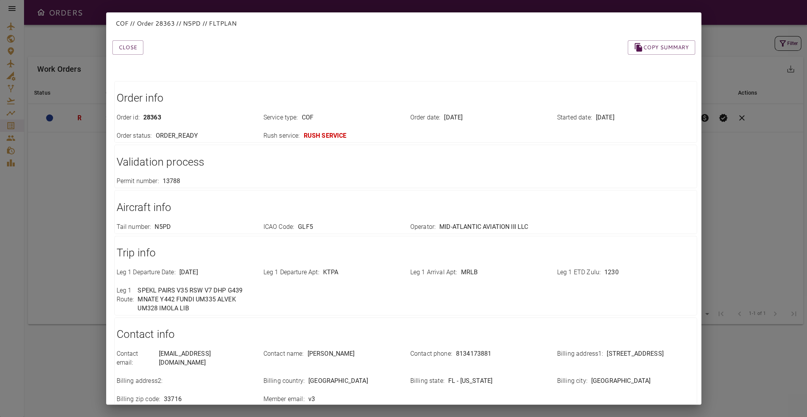  Describe the element at coordinates (572, 380) in the screenshot. I see `p: Billing city :` at that location.